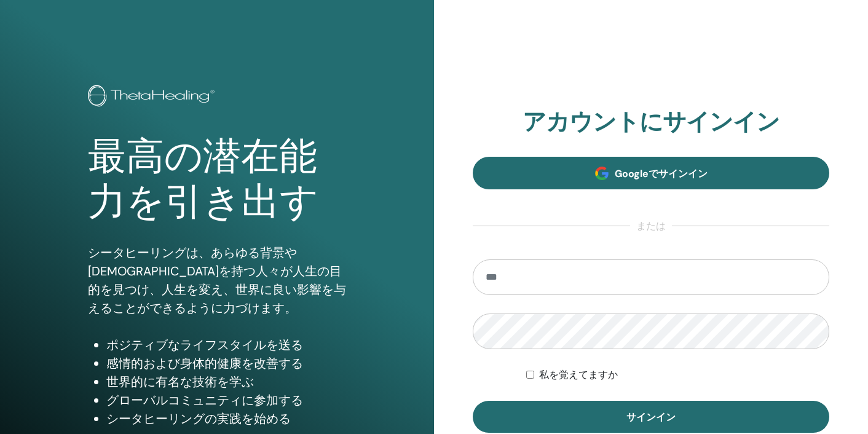  What do you see at coordinates (180, 381) in the screenshot?
I see `font: 世界的に有名な技術を学ぶ` at bounding box center [180, 381].